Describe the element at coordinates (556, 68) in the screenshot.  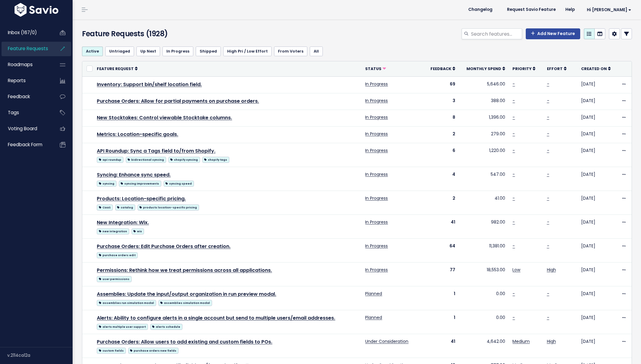
I see `a: Effort` at that location.